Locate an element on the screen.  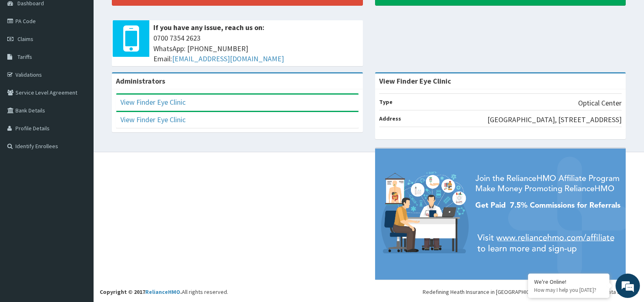
p: How may I help you today? is located at coordinates (569, 290).